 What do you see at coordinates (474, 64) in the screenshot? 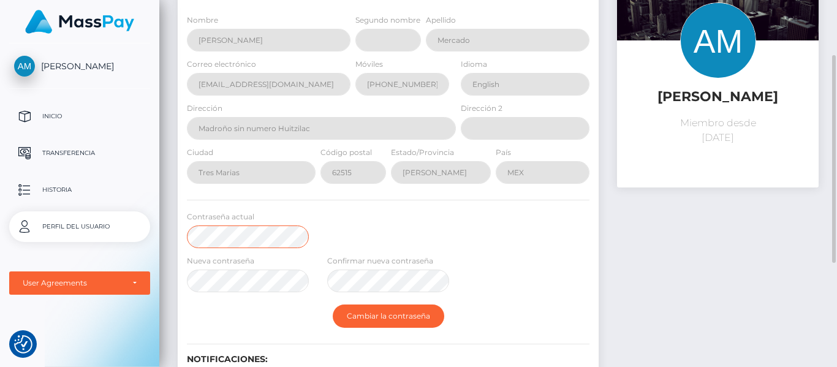
I see `label: Idioma` at bounding box center [474, 64].